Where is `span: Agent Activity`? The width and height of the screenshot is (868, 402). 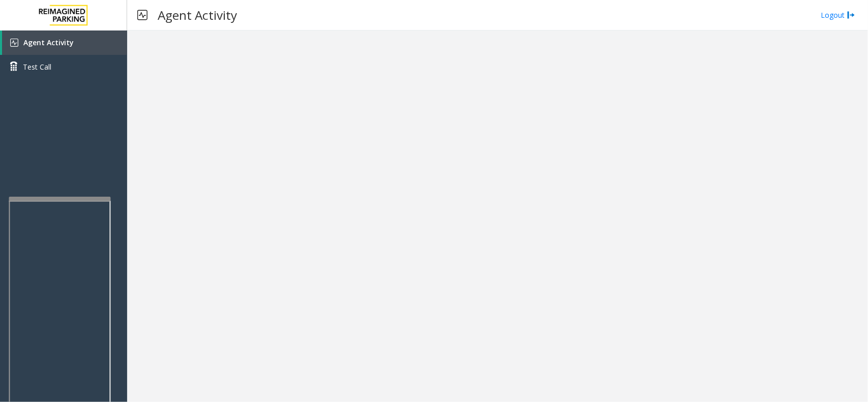
span: Agent Activity is located at coordinates (48, 42).